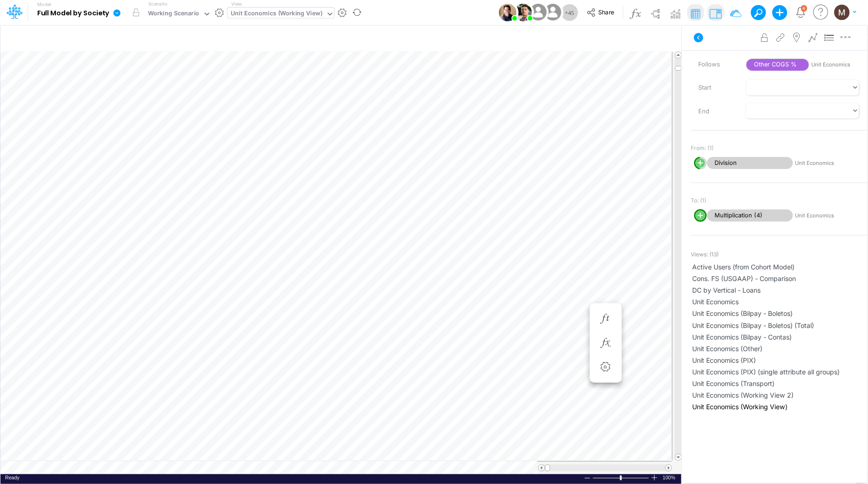 The height and width of the screenshot is (484, 868). Describe the element at coordinates (779, 395) in the screenshot. I see `span: Unit Economics (Working View 2)` at that location.